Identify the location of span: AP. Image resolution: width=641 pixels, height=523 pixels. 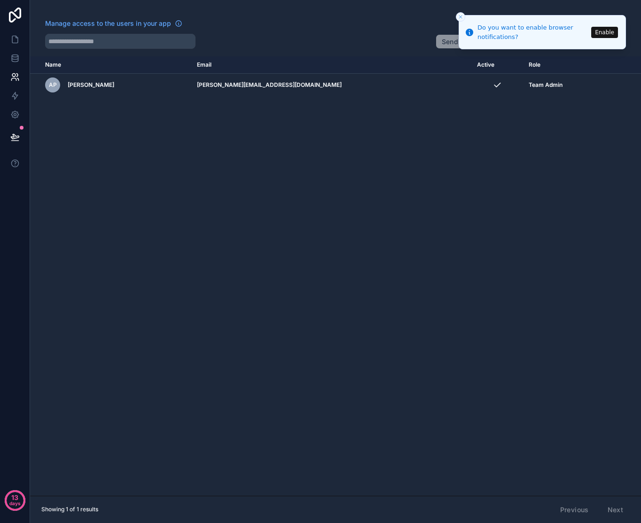
(53, 85).